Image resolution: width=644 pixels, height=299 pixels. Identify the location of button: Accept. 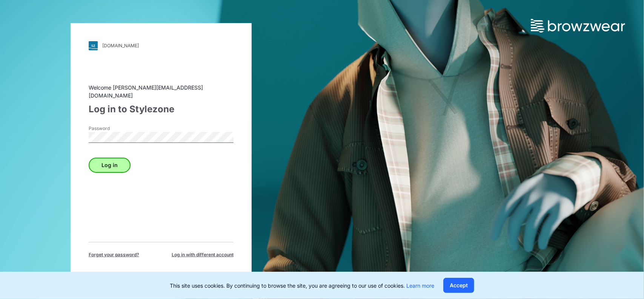
(459, 285).